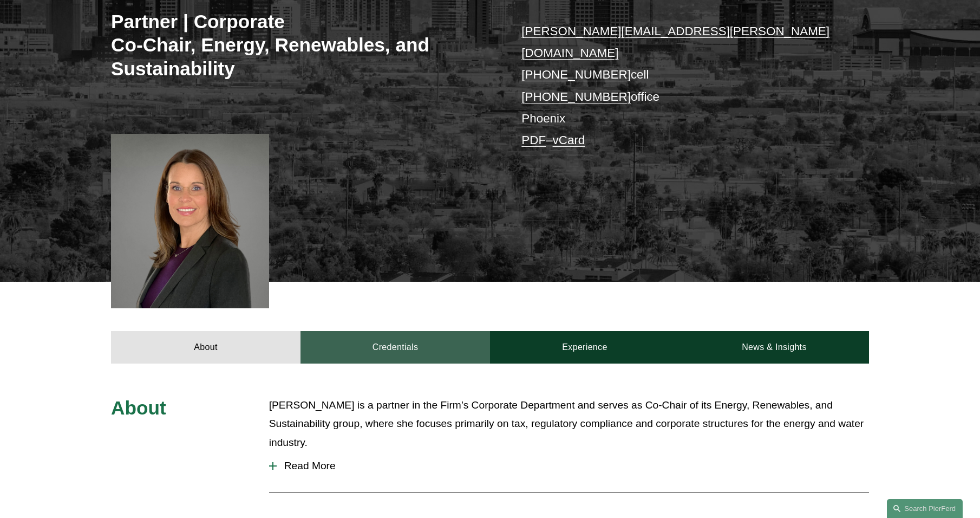  What do you see at coordinates (570, 139) in the screenshot?
I see `a: vCard` at bounding box center [570, 139].